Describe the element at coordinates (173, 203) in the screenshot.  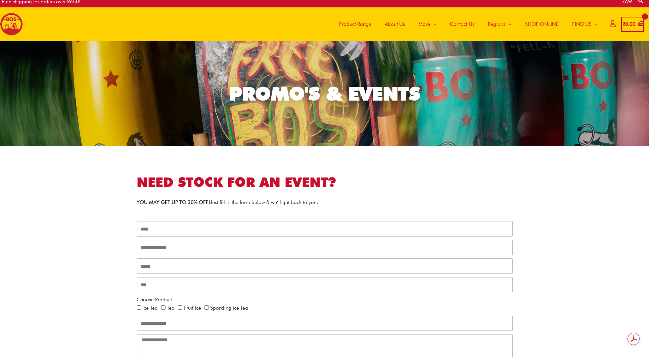
I see `strong: YOU MAY GET UP TO 30% OFF!` at that location.